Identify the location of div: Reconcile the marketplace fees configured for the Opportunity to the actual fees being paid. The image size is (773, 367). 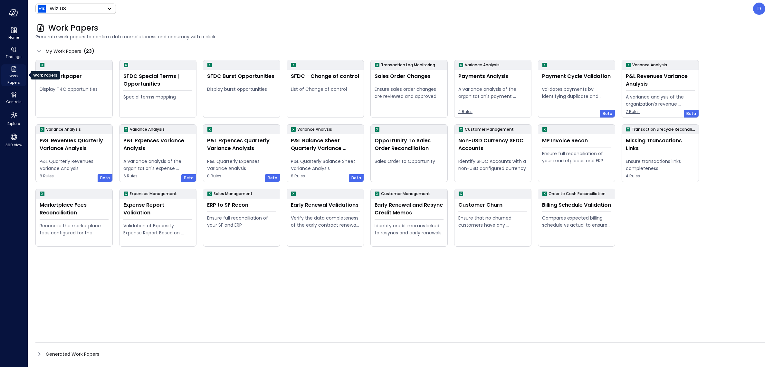
(74, 229).